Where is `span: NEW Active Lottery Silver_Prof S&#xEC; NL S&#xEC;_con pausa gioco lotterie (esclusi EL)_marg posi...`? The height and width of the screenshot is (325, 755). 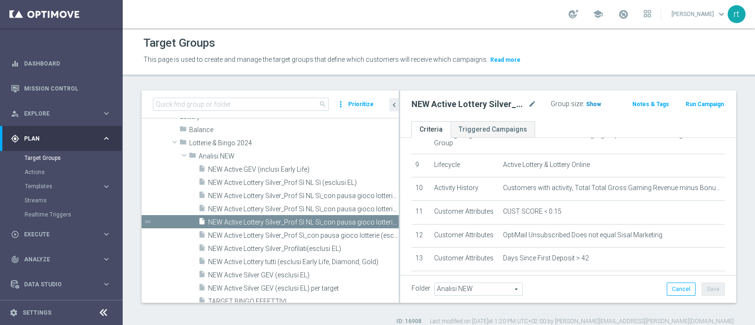
span: NEW Active Lottery Silver_Prof S&#xEC; NL S&#xEC;_con pausa gioco lotterie (esclusi EL)_marg posi... is located at coordinates (304, 222).